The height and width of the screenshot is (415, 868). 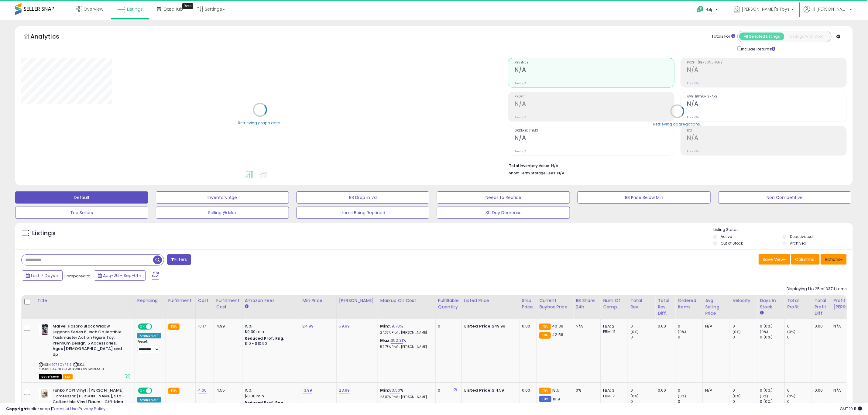 I want to click on span: 16.9, so click(x=557, y=398).